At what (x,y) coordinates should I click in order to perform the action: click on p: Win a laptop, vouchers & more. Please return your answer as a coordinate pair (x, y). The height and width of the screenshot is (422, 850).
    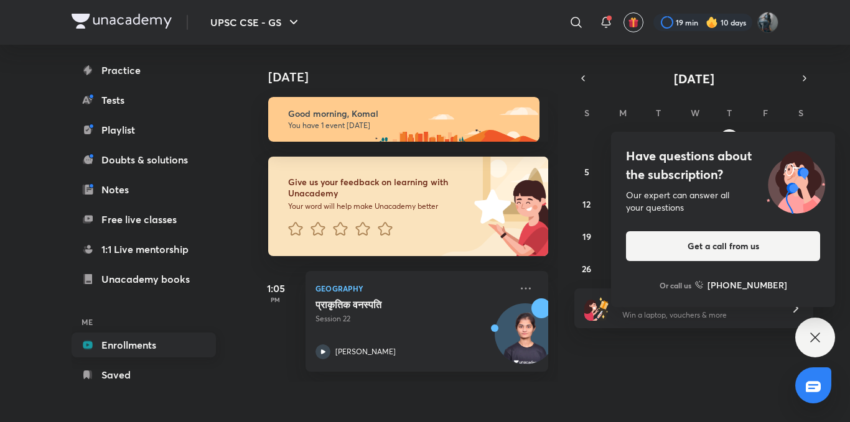
    Looking at the image, I should click on (699, 315).